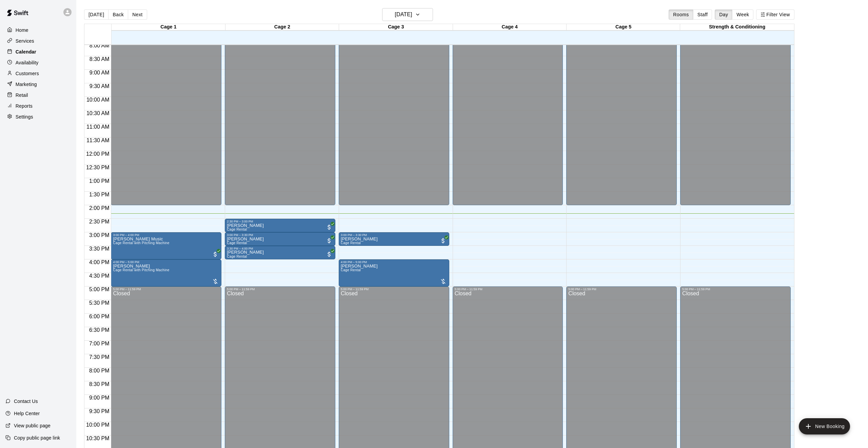  I want to click on p: Services, so click(25, 41).